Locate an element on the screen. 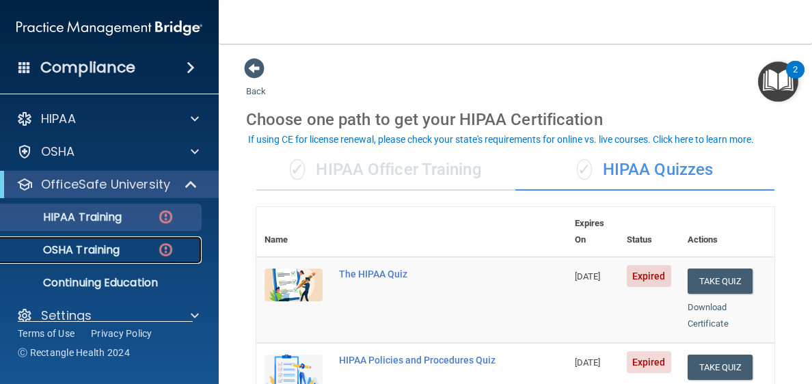 This screenshot has height=384, width=812. button: If using CE for license renewal, please check your state's requirements for online vs. live cours... is located at coordinates (501, 139).